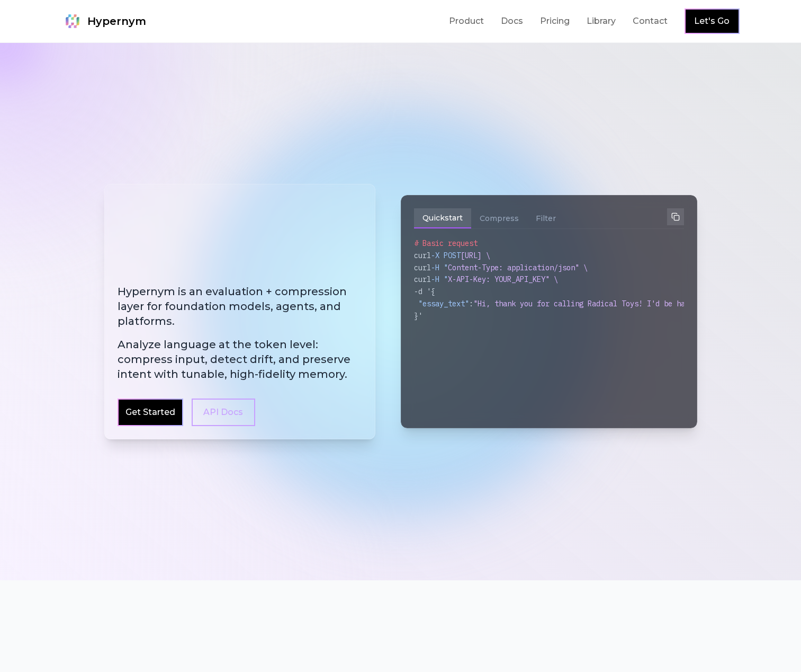 This screenshot has height=672, width=801. Describe the element at coordinates (503, 279) in the screenshot. I see `span: X-API-Key: YOUR_API_KEY" \` at that location.